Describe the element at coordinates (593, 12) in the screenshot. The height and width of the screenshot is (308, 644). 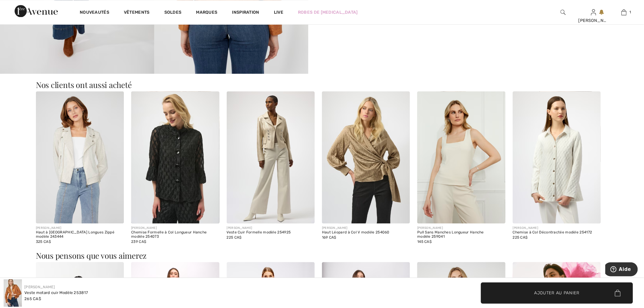
I see `img: Mes infos` at that location.